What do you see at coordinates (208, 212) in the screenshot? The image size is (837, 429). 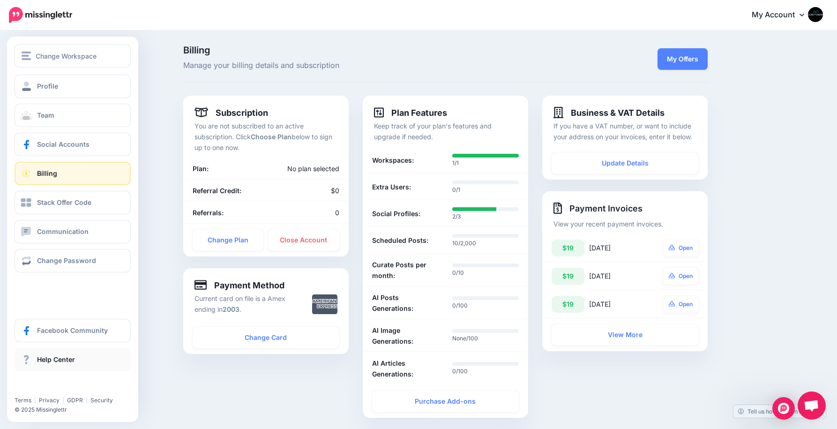 I see `b: Referrals:` at bounding box center [208, 212].